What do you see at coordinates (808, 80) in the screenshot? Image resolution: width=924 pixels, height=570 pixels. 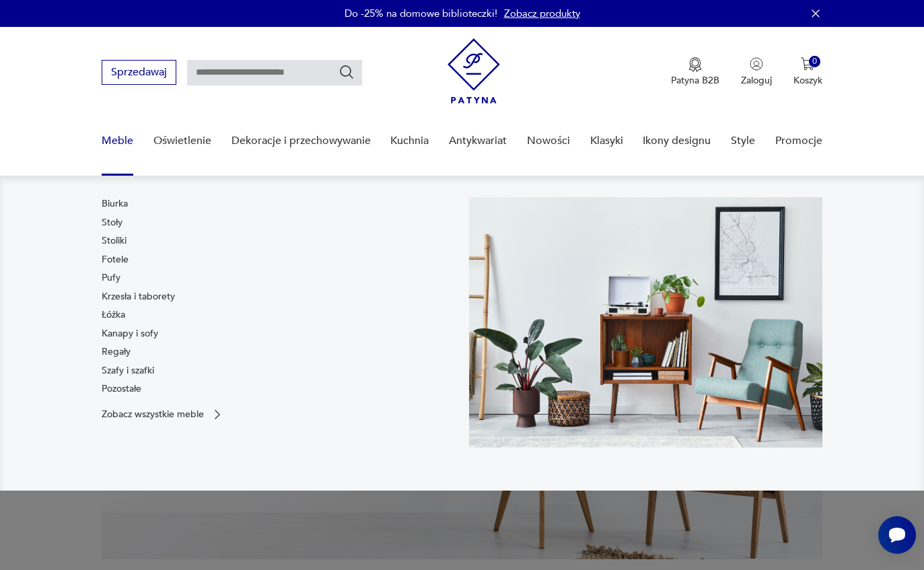 I see `p: Koszyk` at bounding box center [808, 80].